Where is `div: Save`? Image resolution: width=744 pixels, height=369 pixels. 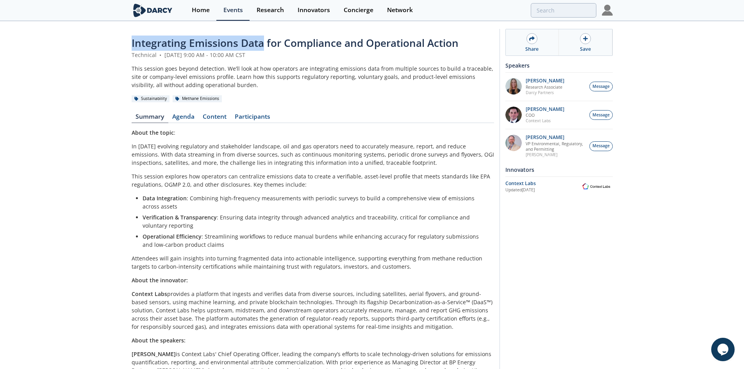
div: Save is located at coordinates (585, 49).